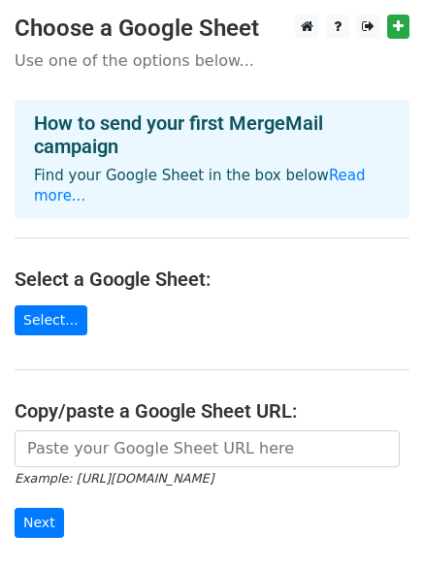 Image resolution: width=424 pixels, height=566 pixels. I want to click on a: Select..., so click(50, 320).